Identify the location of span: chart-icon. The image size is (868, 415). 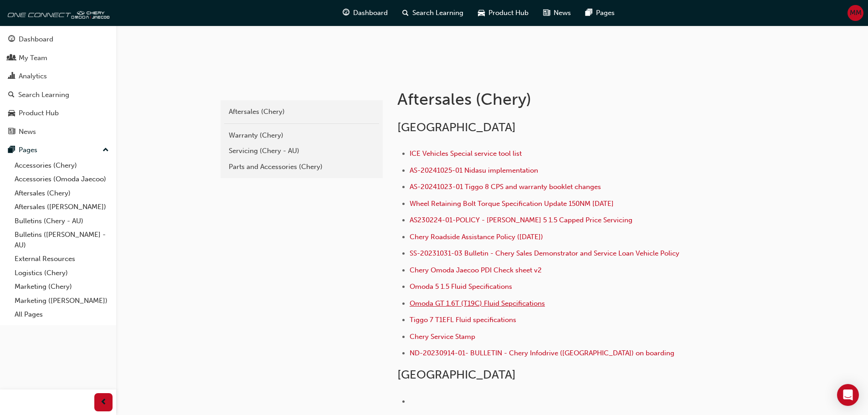
(11, 76).